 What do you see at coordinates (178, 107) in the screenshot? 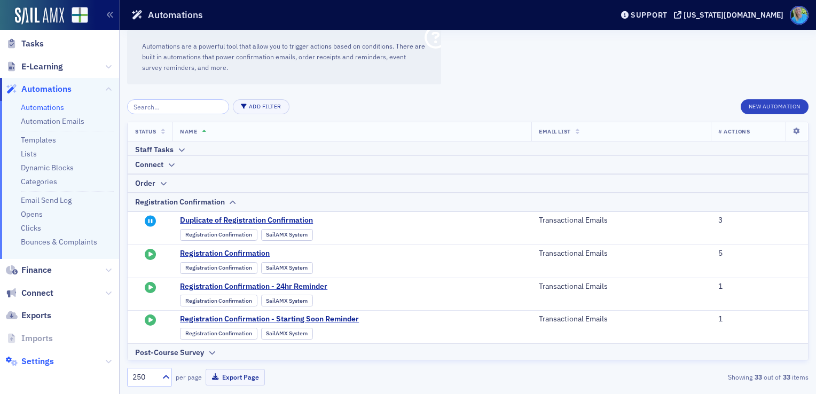
I see `input: Search…` at bounding box center [178, 107].